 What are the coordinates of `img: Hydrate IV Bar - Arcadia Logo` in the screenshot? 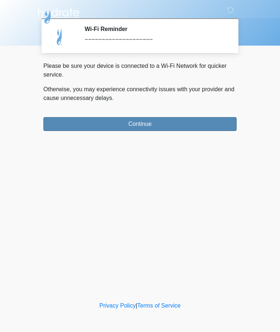 It's located at (58, 15).